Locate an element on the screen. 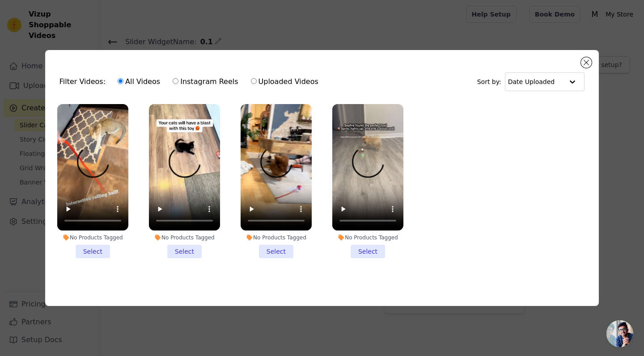 This screenshot has height=356, width=644. div: Filter Videos: is located at coordinates (191, 82).